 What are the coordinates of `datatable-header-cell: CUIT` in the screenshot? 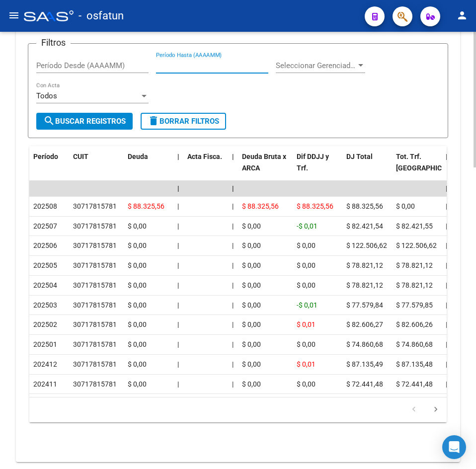 It's located at (97, 168).